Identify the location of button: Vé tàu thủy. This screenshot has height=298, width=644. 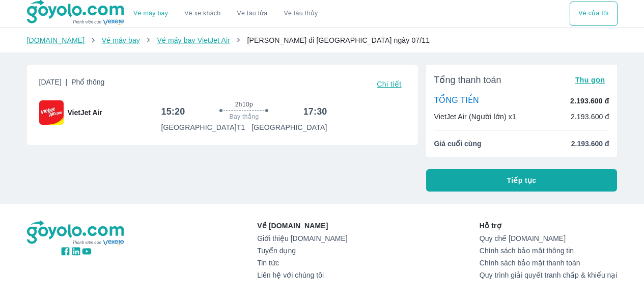
(301, 14).